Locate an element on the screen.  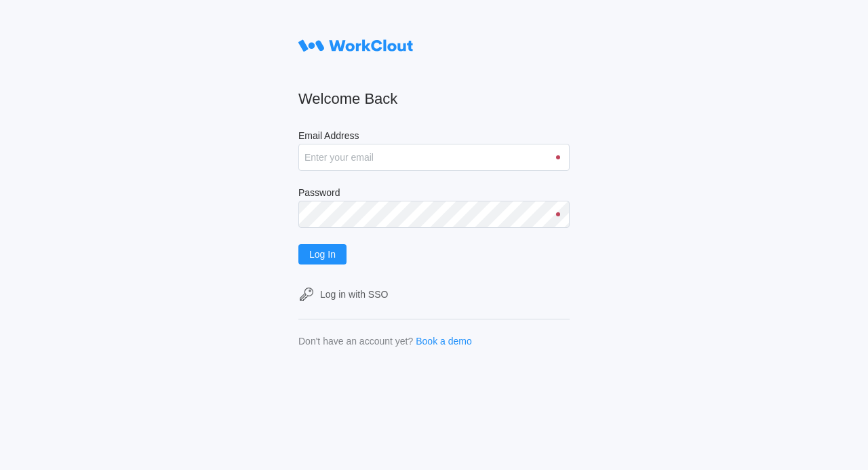
label: Password is located at coordinates (434, 194).